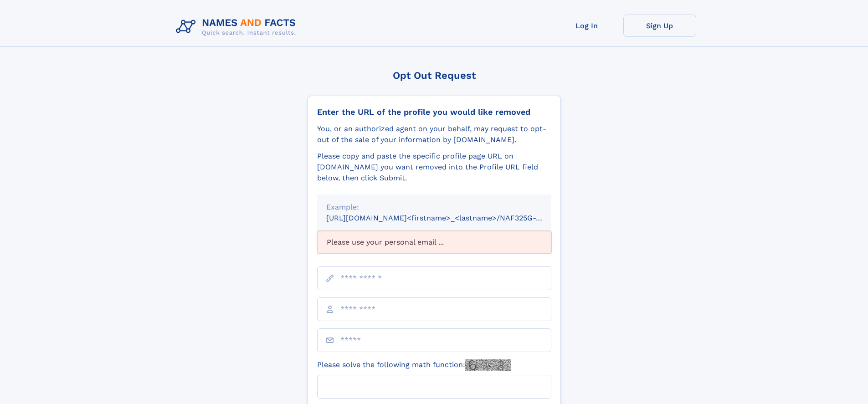 The image size is (868, 404). What do you see at coordinates (587, 25) in the screenshot?
I see `a: Log In` at bounding box center [587, 25].